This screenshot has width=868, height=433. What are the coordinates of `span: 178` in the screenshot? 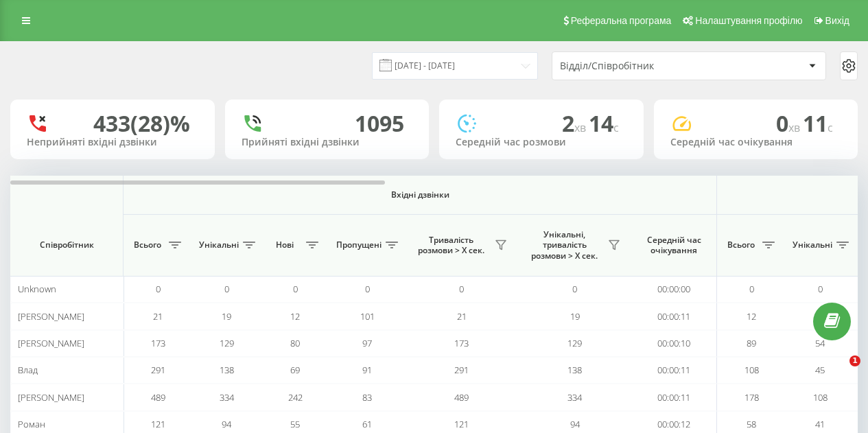 It's located at (751, 397).